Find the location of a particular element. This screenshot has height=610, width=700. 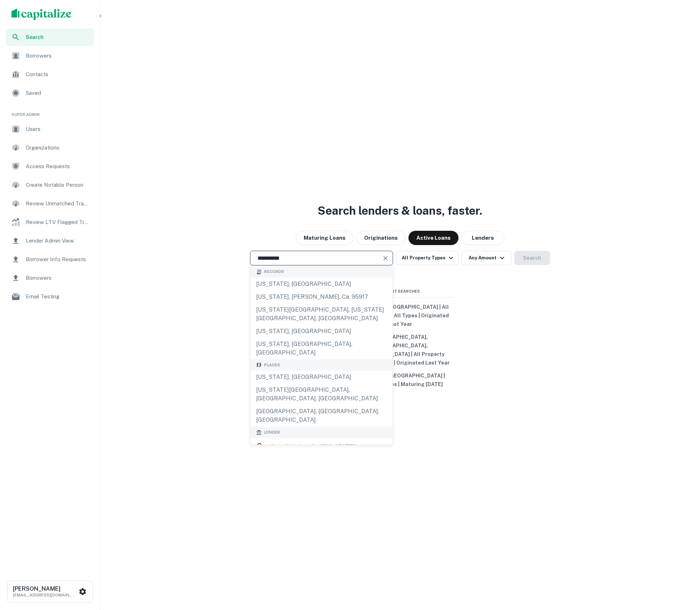

div: Borrower Info Requests is located at coordinates (49, 260).